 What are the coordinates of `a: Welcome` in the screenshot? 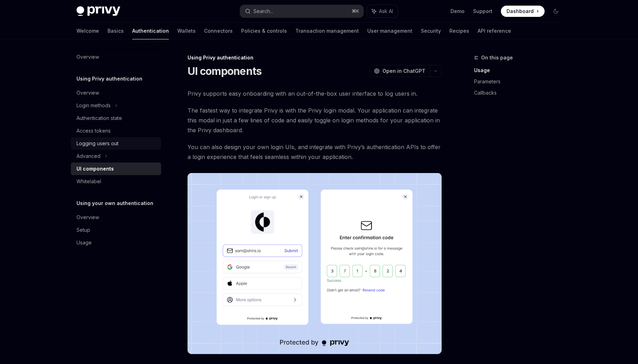 It's located at (88, 31).